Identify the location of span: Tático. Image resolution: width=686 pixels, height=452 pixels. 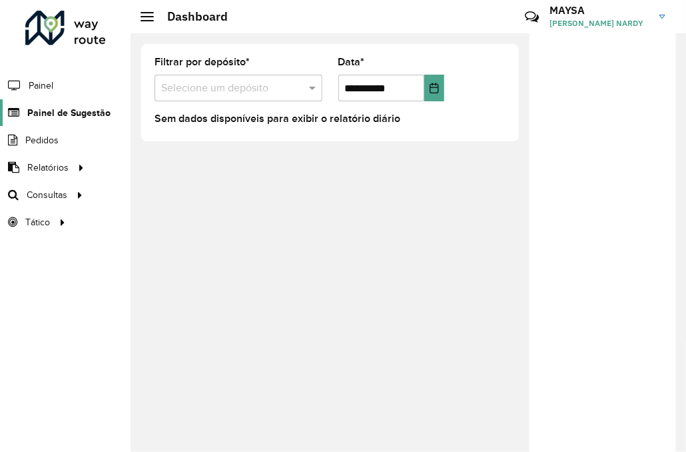
(37, 222).